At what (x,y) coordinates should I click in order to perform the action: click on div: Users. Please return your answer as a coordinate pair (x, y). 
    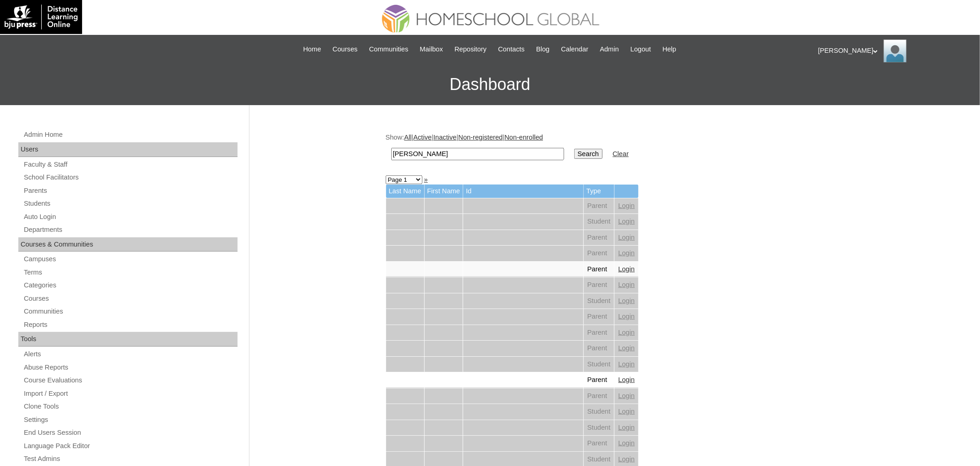
    Looking at the image, I should click on (128, 150).